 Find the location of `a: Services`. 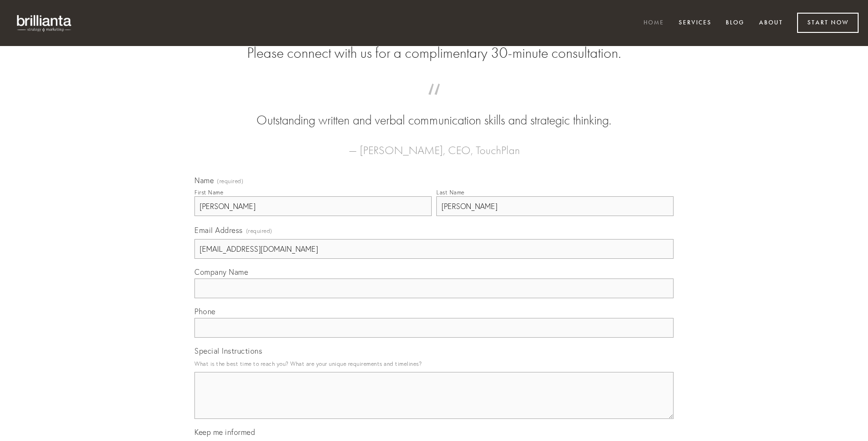

a: Services is located at coordinates (695, 23).